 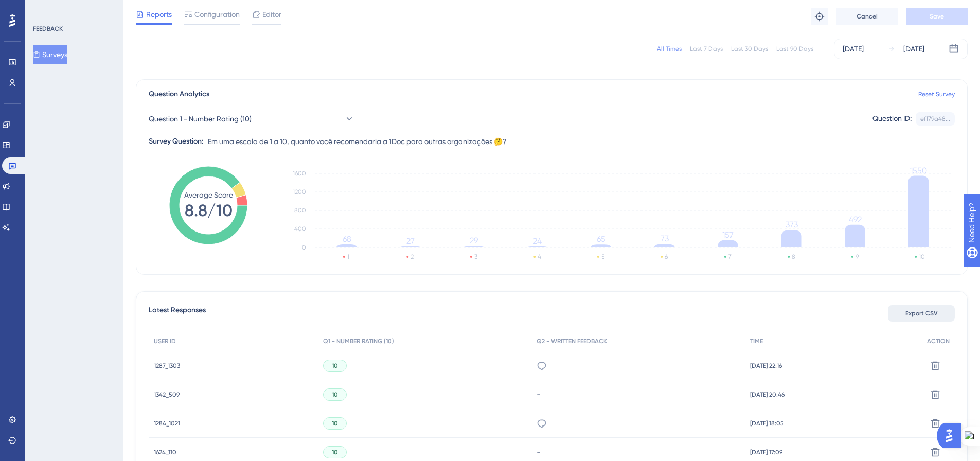 What do you see at coordinates (208, 195) in the screenshot?
I see `tspan: Average Score` at bounding box center [208, 195].